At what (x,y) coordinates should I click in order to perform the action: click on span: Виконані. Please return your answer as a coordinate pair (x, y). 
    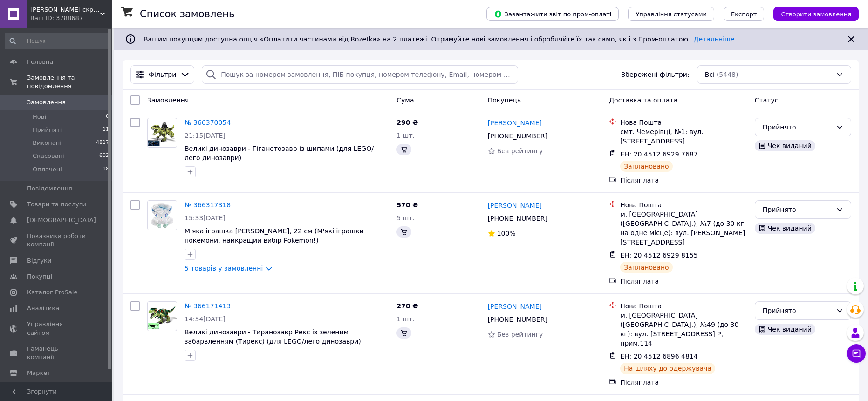
    Looking at the image, I should click on (47, 143).